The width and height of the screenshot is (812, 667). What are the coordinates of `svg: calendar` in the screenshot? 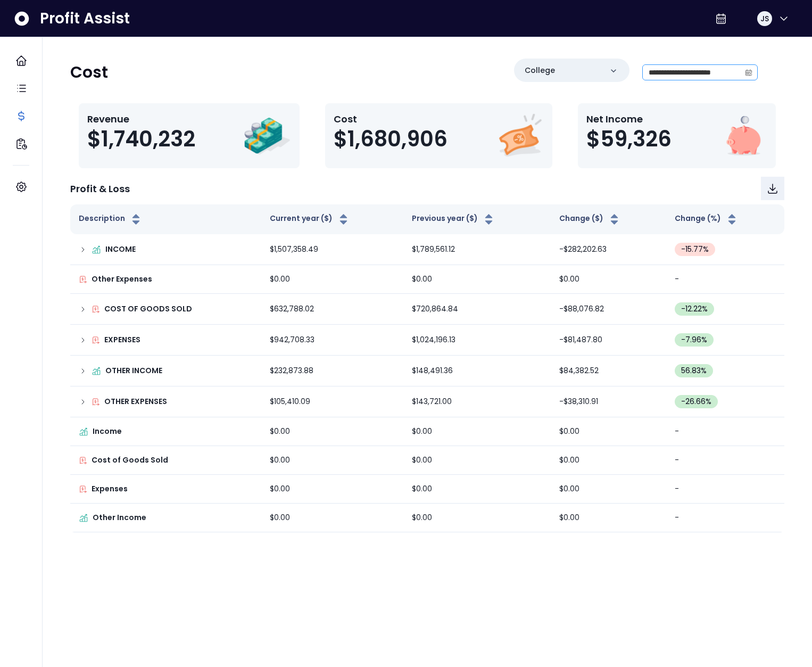 It's located at (749, 72).